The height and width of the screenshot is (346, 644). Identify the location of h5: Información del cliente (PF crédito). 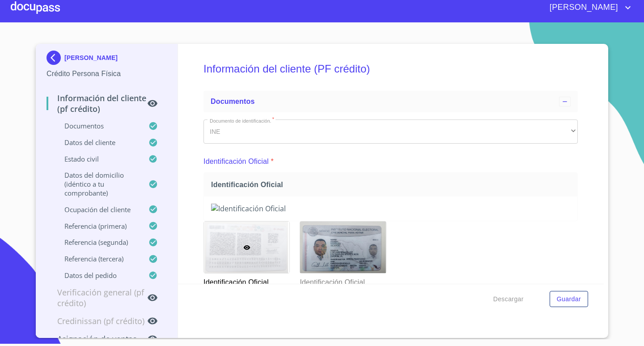
(391, 69).